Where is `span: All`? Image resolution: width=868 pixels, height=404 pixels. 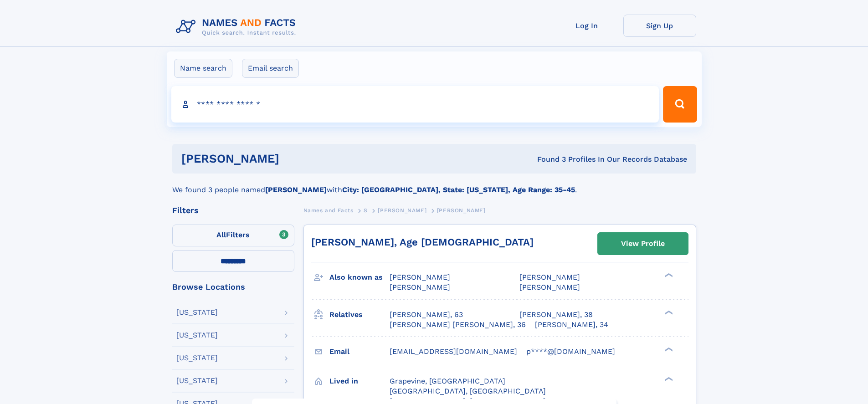 span: All is located at coordinates (221, 235).